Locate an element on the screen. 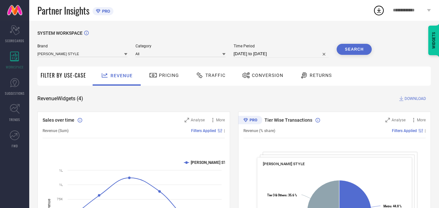  span: Time Period is located at coordinates (281, 46).